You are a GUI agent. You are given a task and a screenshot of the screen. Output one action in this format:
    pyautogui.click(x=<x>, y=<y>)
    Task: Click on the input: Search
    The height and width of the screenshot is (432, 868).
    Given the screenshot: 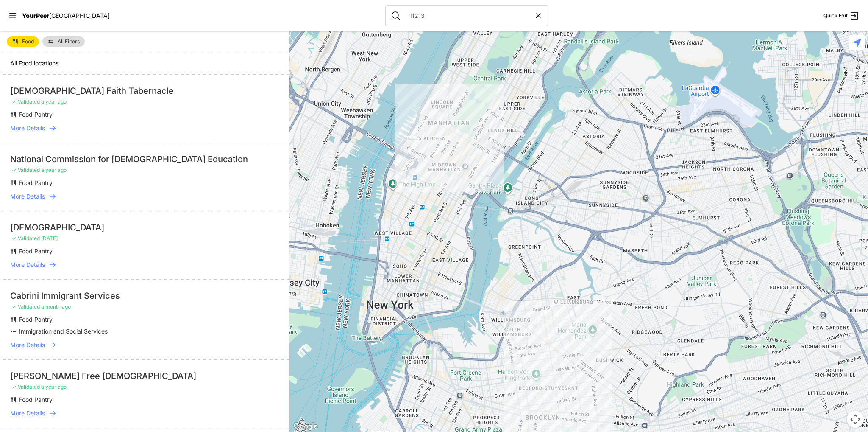 What is the action you would take?
    pyautogui.click(x=470, y=16)
    